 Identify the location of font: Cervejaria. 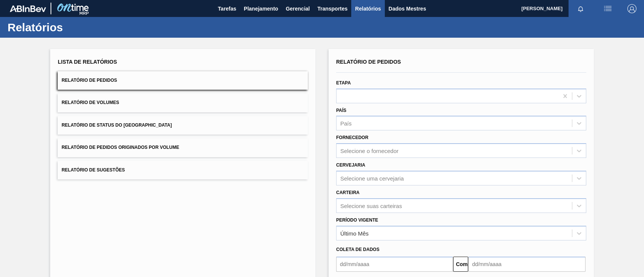
(351, 165).